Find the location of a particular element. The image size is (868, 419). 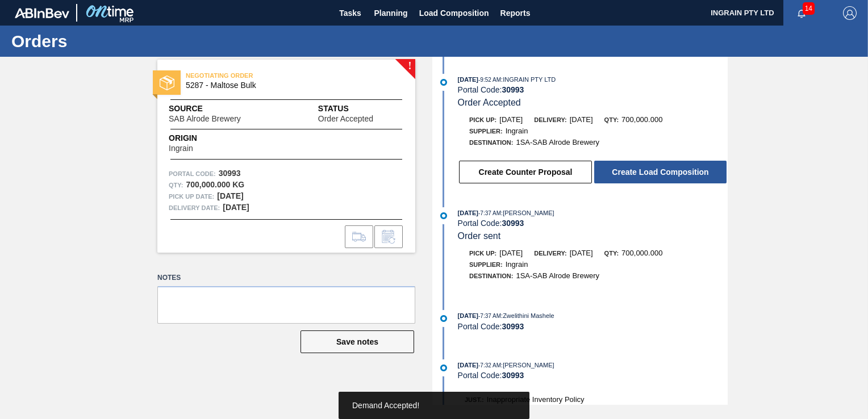

button: Notifications is located at coordinates (801, 13).